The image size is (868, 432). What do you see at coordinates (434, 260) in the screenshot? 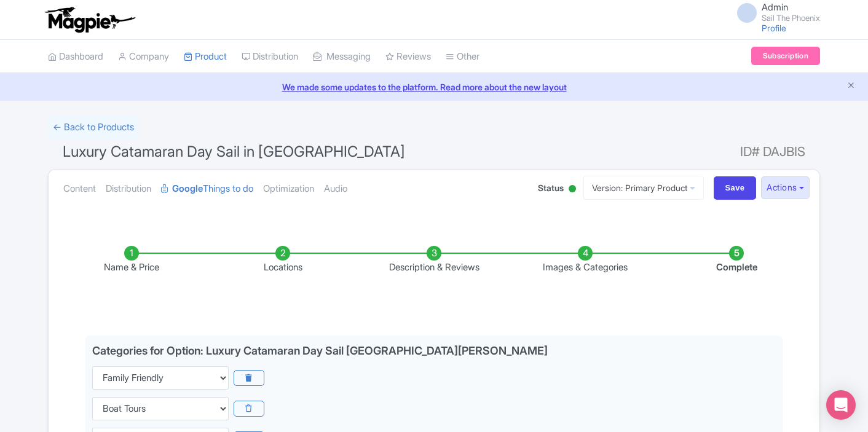
I see `li: Description & Reviews` at bounding box center [434, 260].